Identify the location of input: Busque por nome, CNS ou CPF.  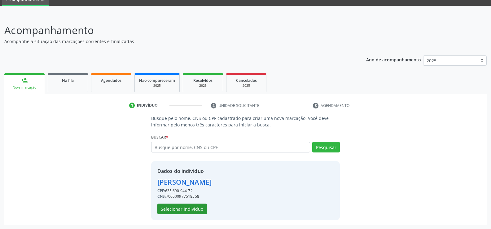
(230, 147).